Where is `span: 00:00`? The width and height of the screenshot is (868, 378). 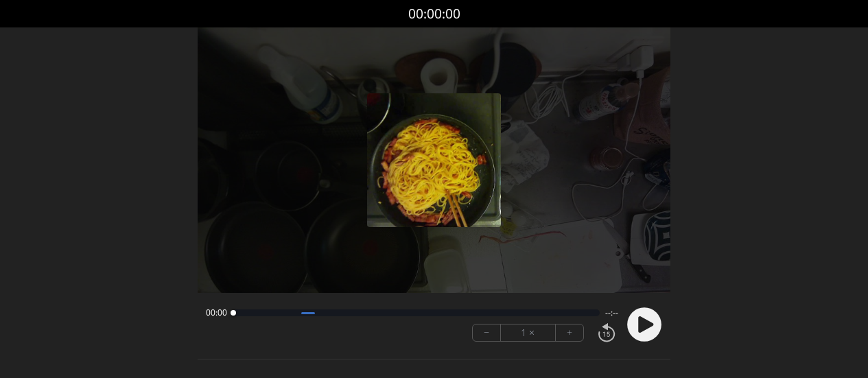 span: 00:00 is located at coordinates (216, 313).